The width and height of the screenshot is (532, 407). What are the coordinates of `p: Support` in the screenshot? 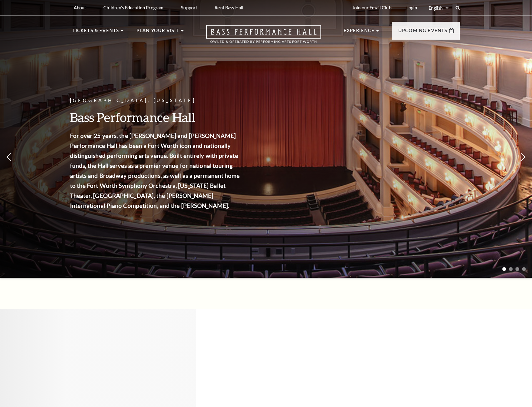 It's located at (189, 8).